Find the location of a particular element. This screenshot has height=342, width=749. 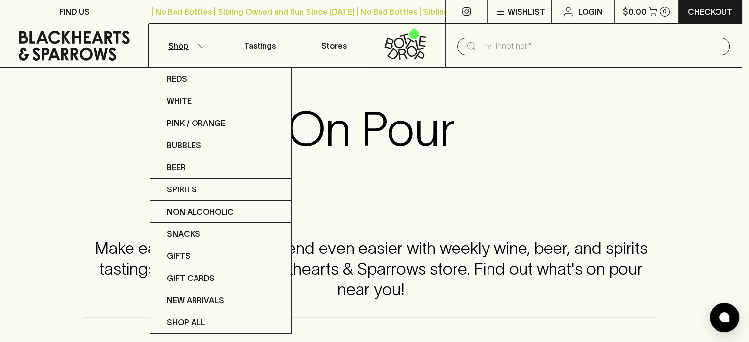

a: Pink / Orange is located at coordinates (221, 123).